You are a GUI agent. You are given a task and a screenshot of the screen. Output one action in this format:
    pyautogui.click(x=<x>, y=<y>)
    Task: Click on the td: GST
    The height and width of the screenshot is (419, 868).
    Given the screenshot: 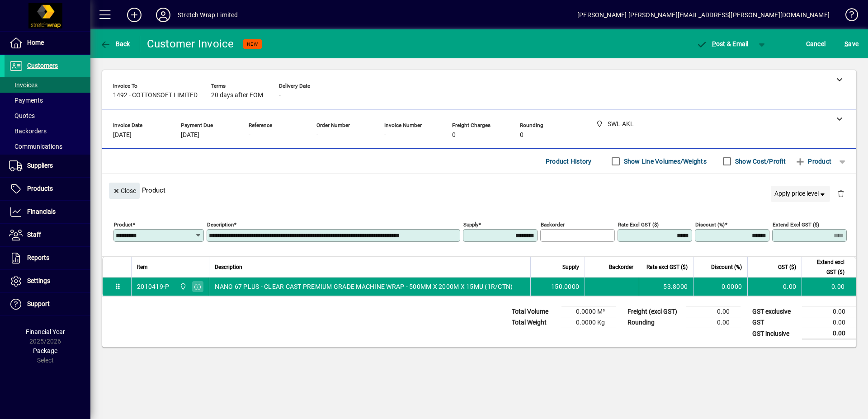 What is the action you would take?
    pyautogui.click(x=775, y=322)
    